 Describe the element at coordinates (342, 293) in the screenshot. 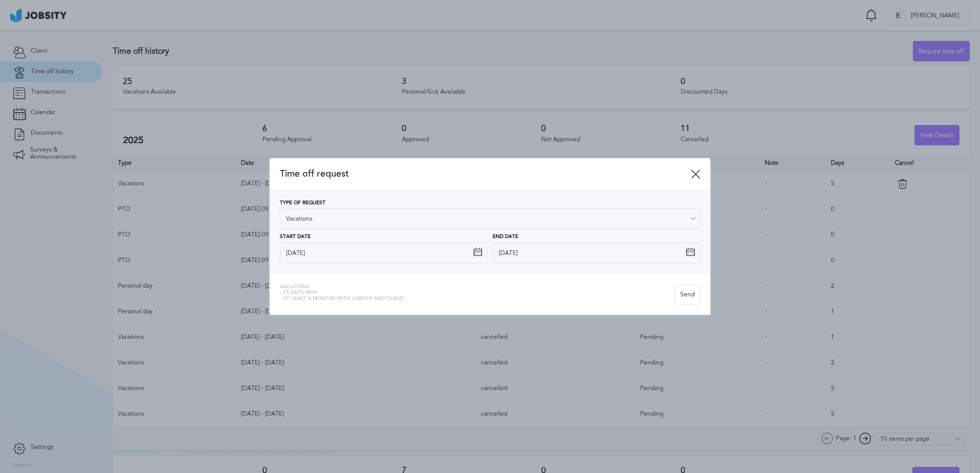

I see `span: - 15 days max` at that location.